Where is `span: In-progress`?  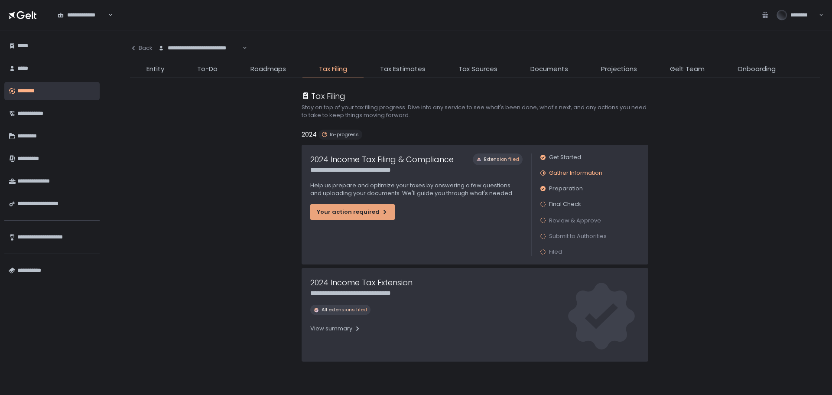
span: In-progress is located at coordinates (344, 134).